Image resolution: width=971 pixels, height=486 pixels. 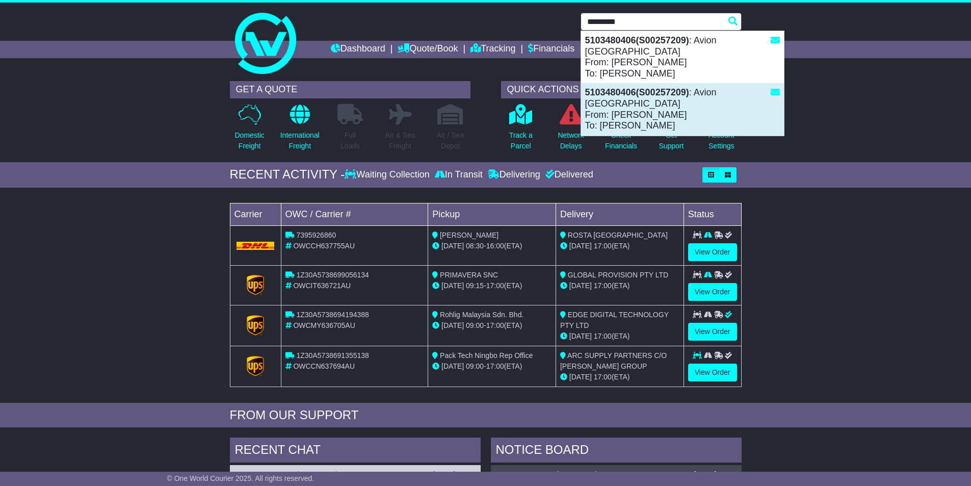 What do you see at coordinates (482, 315) in the screenshot?
I see `span: Rohlig Malaysia Sdn. Bhd.` at bounding box center [482, 315].